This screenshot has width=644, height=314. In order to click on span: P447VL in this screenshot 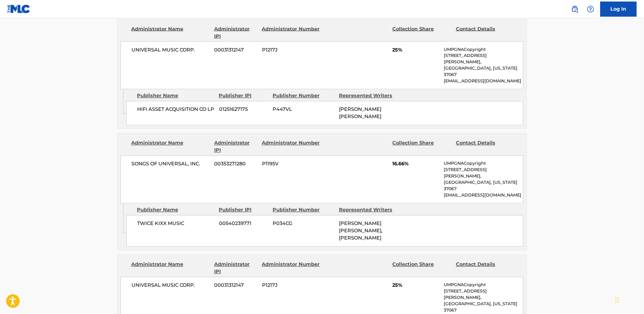, I will do `click(303, 109)`.